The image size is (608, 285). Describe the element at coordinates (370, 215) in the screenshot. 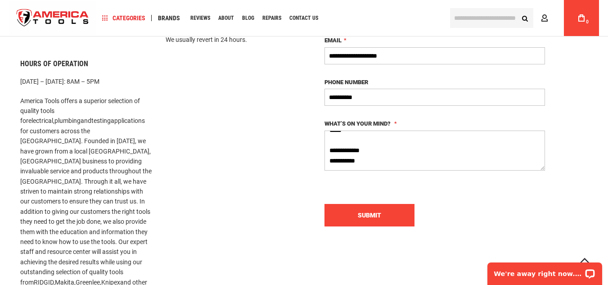

I see `span: Submit` at that location.